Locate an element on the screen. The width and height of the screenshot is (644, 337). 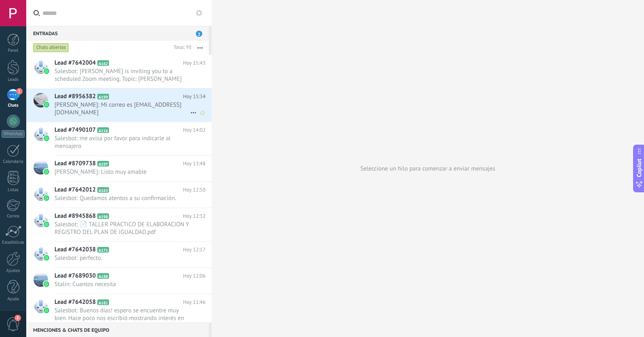
a: Lead #7642012 A163 Hoy 12:50 Salesbot: Quedamos atentos a su confirmación. is located at coordinates (119, 195).